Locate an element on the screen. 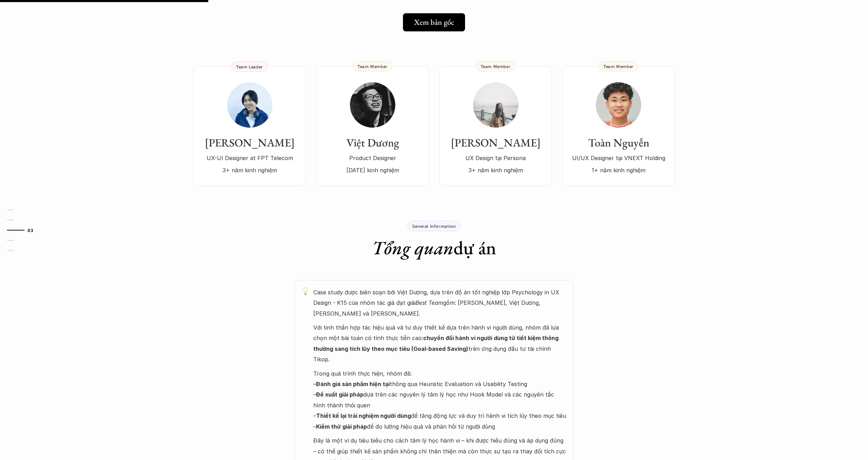  p: UX-UI Designer at FPT Telecom is located at coordinates (249, 158).